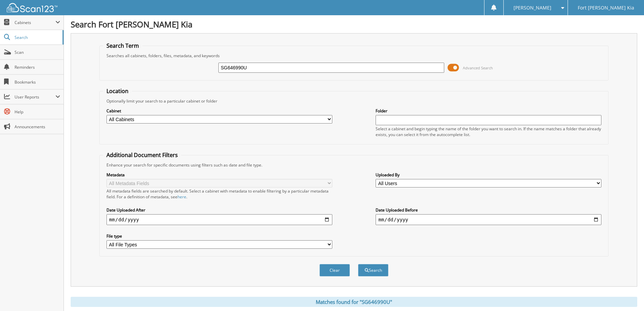  Describe the element at coordinates (37, 52) in the screenshot. I see `span: Scan` at that location.